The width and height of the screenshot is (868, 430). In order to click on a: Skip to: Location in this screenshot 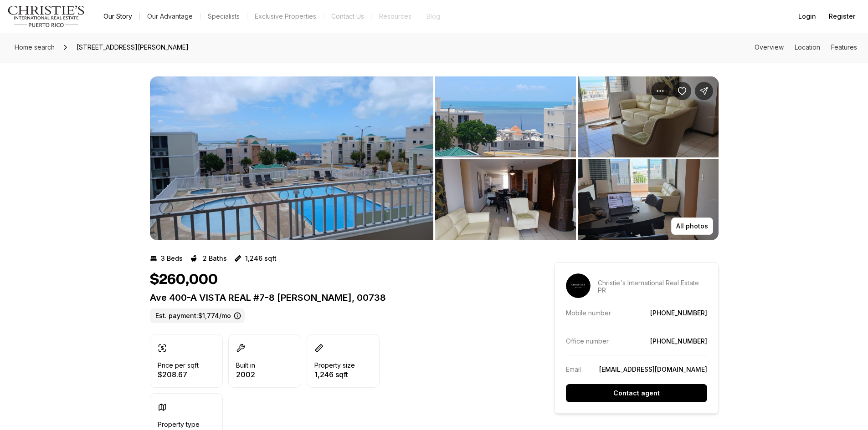, I will do `click(807, 47)`.